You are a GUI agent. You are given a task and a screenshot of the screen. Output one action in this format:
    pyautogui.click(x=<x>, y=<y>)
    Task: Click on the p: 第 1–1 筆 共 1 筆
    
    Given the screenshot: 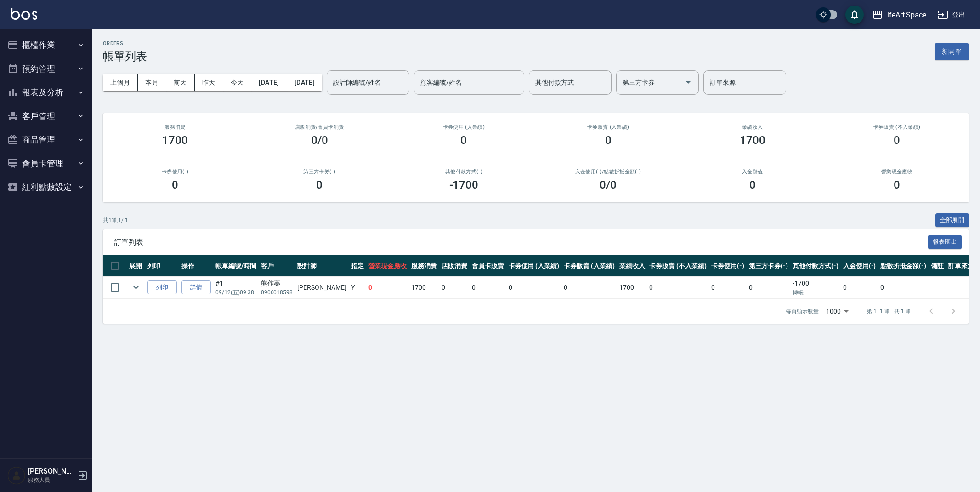 What is the action you would take?
    pyautogui.click(x=889, y=311)
    